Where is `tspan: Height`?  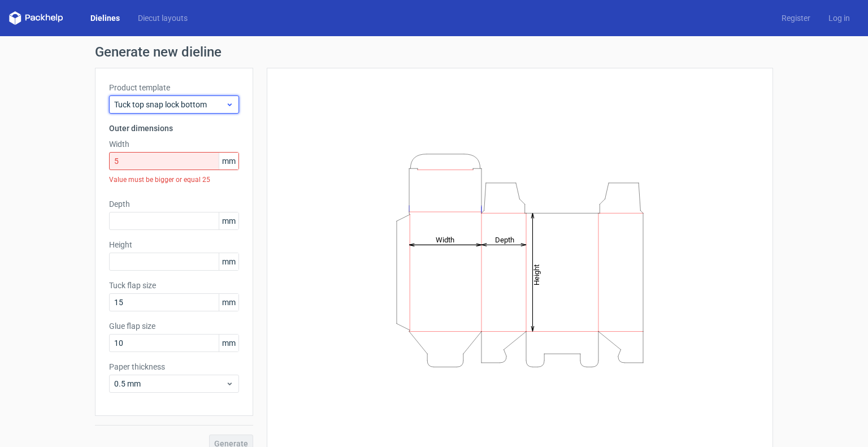 tspan: Height is located at coordinates (536, 274).